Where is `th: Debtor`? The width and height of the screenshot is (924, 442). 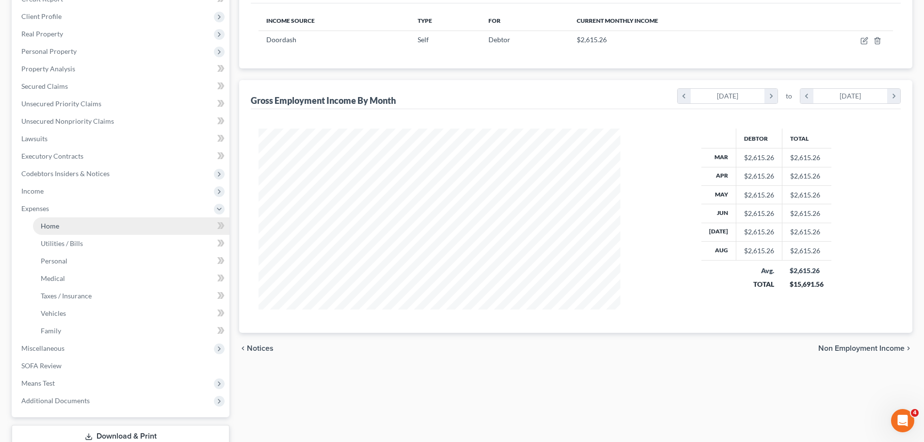
th: Debtor is located at coordinates (759, 138).